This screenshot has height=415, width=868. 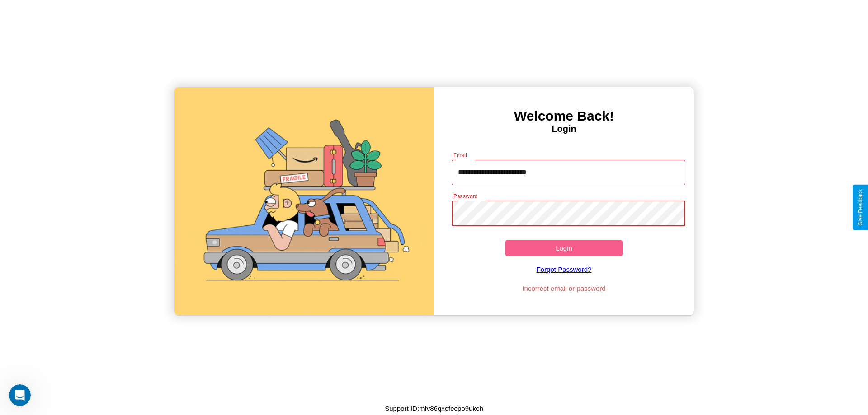 What do you see at coordinates (861, 208) in the screenshot?
I see `div: Give Feedback` at bounding box center [861, 208].